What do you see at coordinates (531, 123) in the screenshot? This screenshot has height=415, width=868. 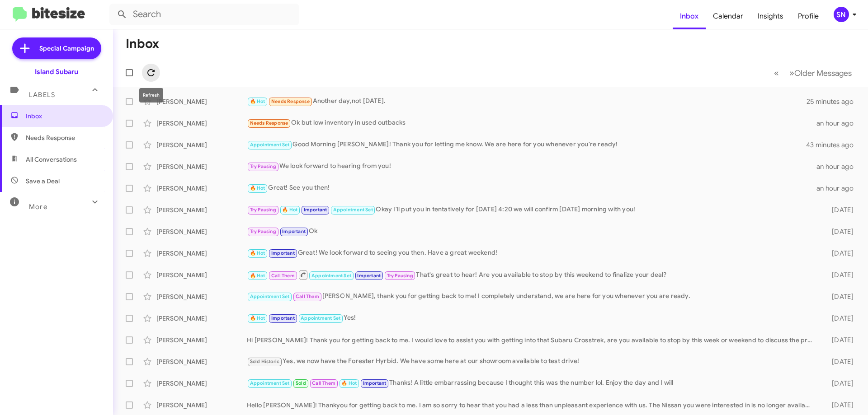 I see `div: Ok but low inventory in used outbacks` at bounding box center [531, 123].